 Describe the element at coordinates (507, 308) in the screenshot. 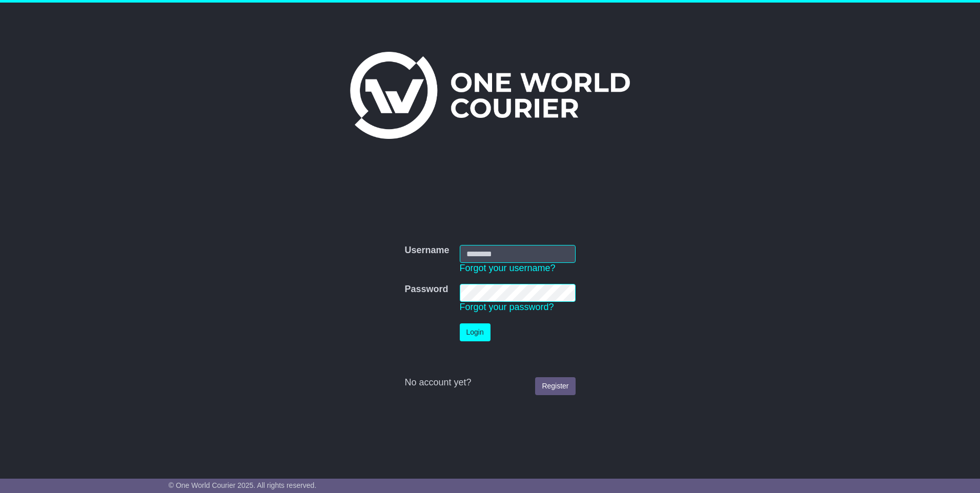

I see `a: Forgot your password?` at that location.